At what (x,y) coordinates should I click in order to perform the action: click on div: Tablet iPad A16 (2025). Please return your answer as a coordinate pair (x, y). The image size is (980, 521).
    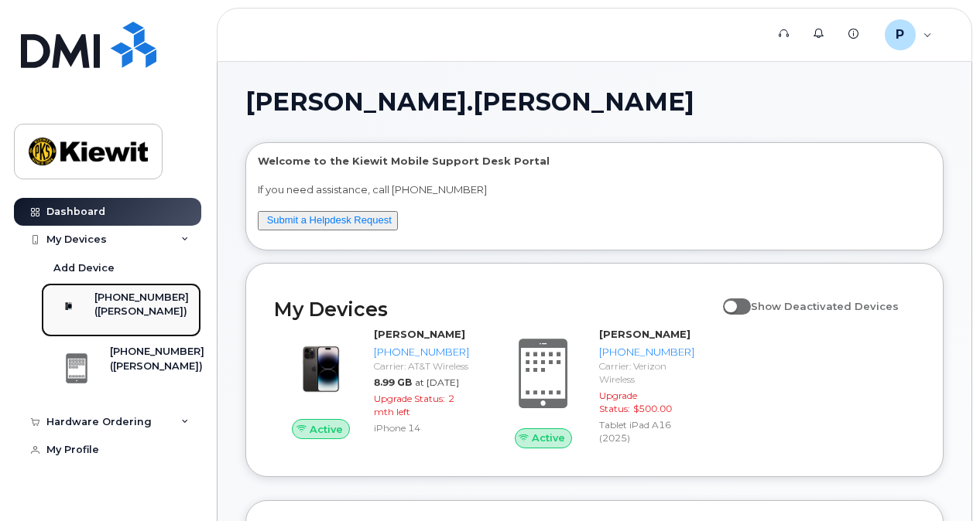
    Looking at the image, I should click on (646, 432).